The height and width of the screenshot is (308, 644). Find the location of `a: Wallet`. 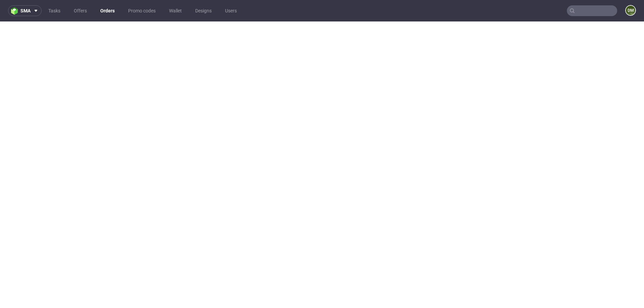

a: Wallet is located at coordinates (175, 10).